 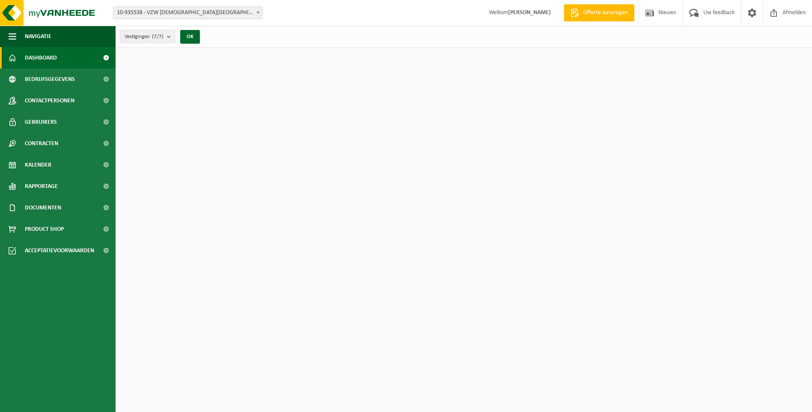 What do you see at coordinates (158, 36) in the screenshot?
I see `count: (7/7)` at bounding box center [158, 36].